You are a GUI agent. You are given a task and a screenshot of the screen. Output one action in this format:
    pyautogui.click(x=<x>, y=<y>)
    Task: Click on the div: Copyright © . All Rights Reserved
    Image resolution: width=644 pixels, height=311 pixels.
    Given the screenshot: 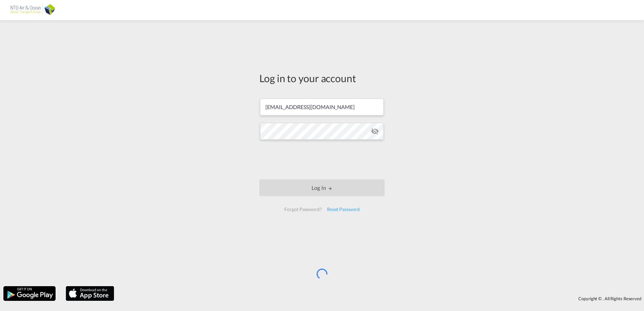 What is the action you would take?
    pyautogui.click(x=380, y=298)
    